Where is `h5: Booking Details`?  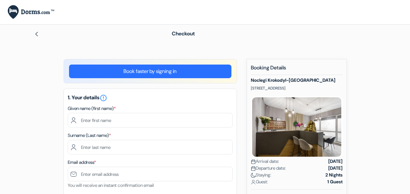 h5: Booking Details is located at coordinates (297, 70).